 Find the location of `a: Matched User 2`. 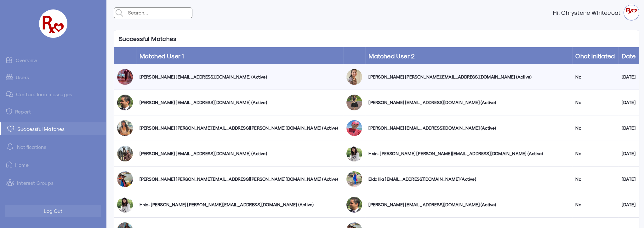

a: Matched User 2 is located at coordinates (391, 56).